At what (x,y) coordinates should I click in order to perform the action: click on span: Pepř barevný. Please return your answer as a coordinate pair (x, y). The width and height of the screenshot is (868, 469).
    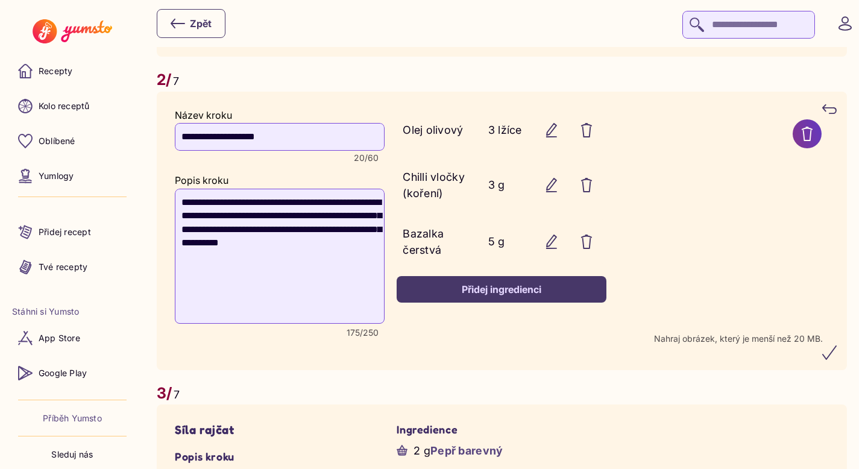
    Looking at the image, I should click on (467, 450).